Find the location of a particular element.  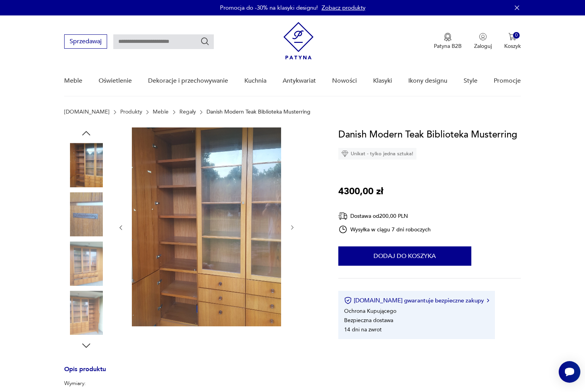

img: Ikona strzałki w prawo is located at coordinates (488, 301).